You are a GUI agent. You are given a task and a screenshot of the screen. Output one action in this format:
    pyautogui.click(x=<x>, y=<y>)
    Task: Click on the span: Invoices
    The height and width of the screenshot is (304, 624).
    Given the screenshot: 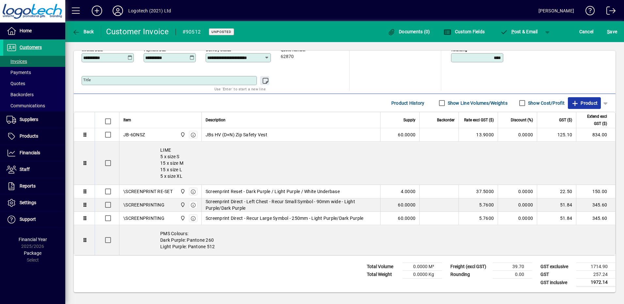 What is the action you would take?
    pyautogui.click(x=17, y=61)
    